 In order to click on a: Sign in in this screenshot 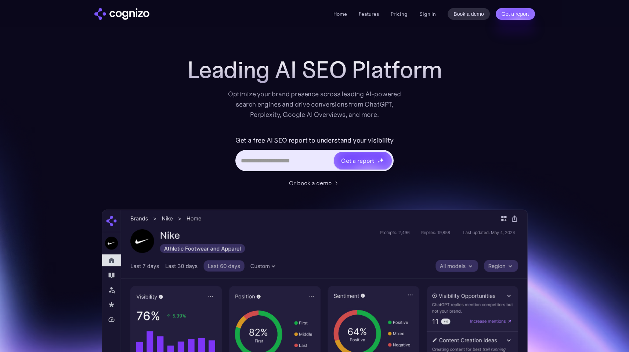, I will do `click(428, 14)`.